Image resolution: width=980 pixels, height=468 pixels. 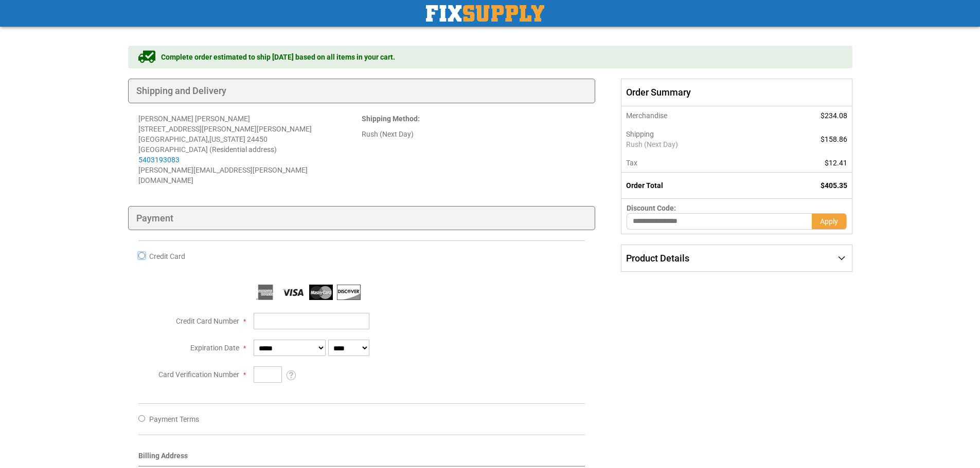 What do you see at coordinates (349, 292) in the screenshot?
I see `img: Discover` at bounding box center [349, 292].